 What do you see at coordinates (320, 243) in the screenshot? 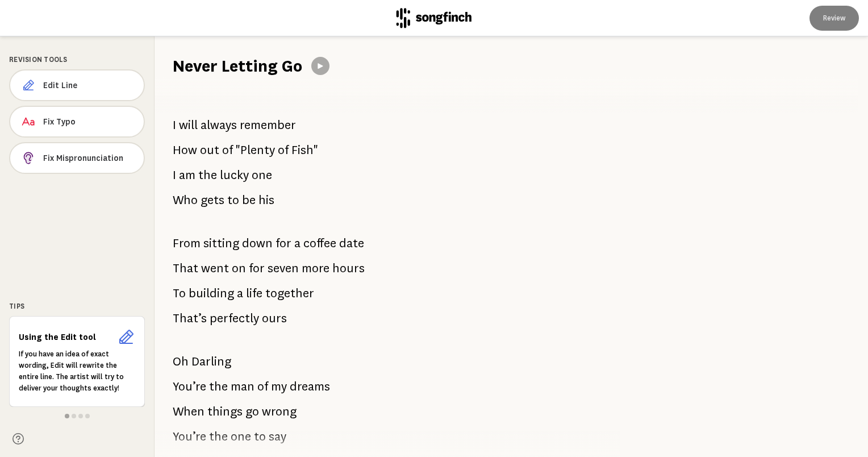
I see `span: coffee` at bounding box center [320, 243].